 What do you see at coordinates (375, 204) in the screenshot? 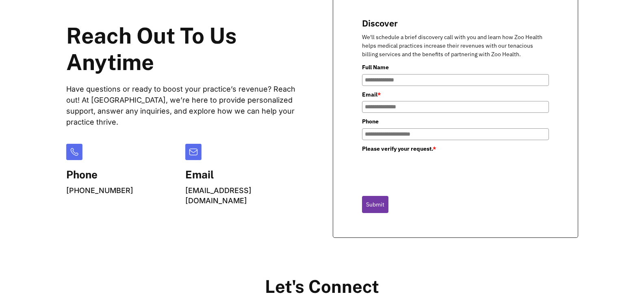
I see `button: Submit` at bounding box center [375, 204].